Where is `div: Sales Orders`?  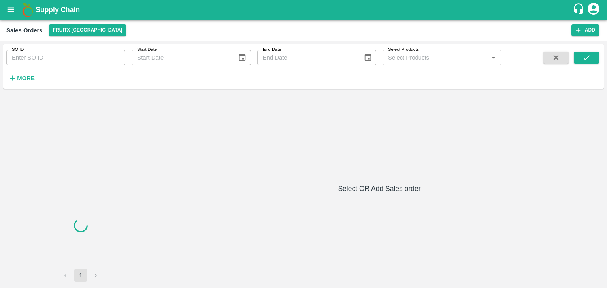 div: Sales Orders is located at coordinates (24, 30).